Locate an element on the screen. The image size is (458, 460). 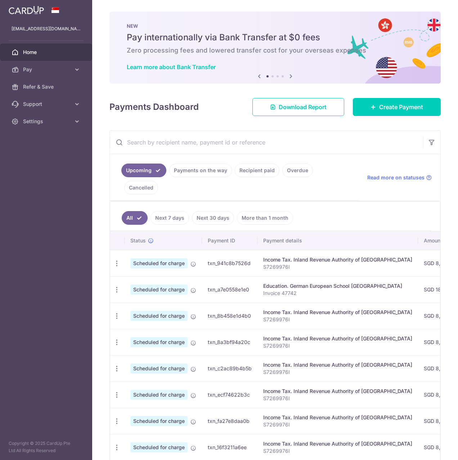
td: txn_ecf74622b3c is located at coordinates (230, 394).